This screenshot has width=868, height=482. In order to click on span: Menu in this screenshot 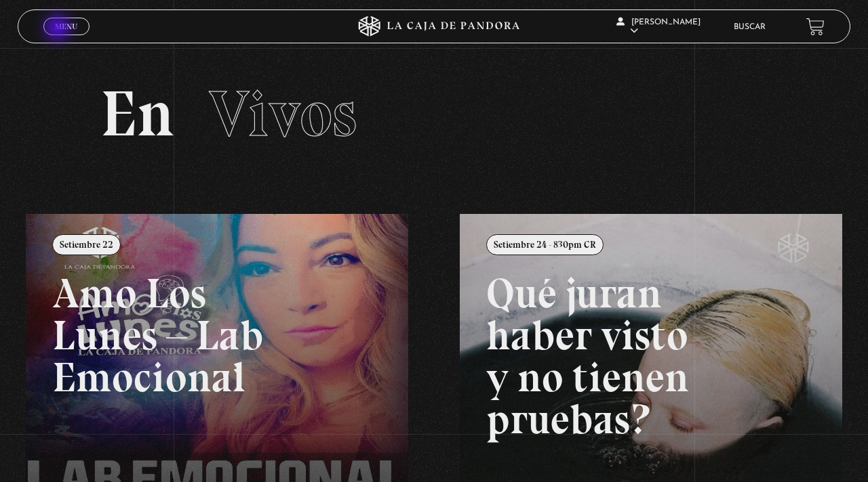, I will do `click(66, 27)`.